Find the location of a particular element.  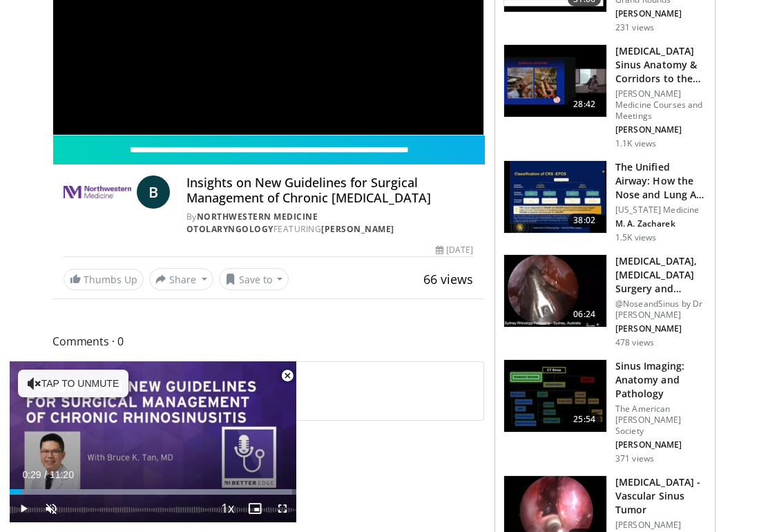

p: 371 views is located at coordinates (635, 459).